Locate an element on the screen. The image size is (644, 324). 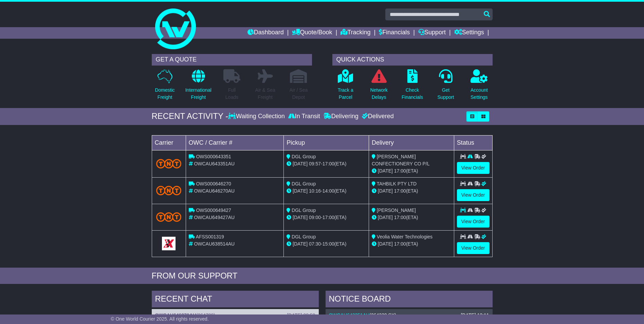
a: Financials is located at coordinates (394, 33).